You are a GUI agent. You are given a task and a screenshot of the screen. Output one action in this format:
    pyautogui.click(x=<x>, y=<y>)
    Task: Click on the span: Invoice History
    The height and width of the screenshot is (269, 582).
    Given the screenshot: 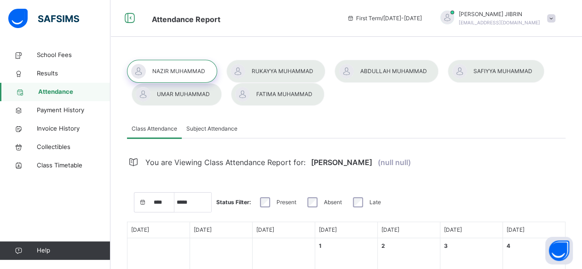 What is the action you would take?
    pyautogui.click(x=74, y=129)
    